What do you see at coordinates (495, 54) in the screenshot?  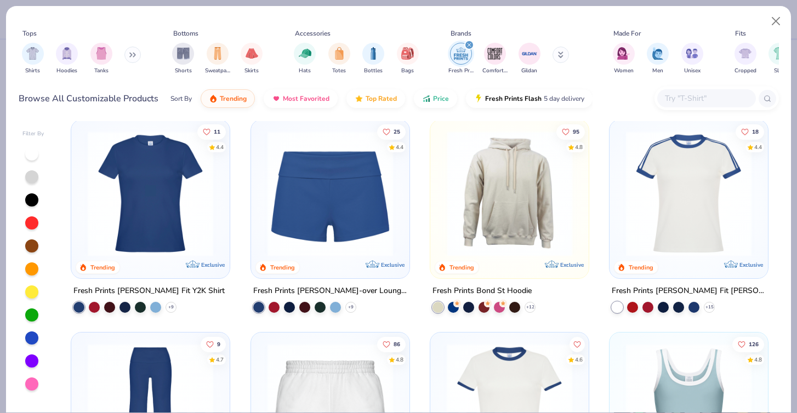 I see `img: Comfort Colors Image` at bounding box center [495, 54].